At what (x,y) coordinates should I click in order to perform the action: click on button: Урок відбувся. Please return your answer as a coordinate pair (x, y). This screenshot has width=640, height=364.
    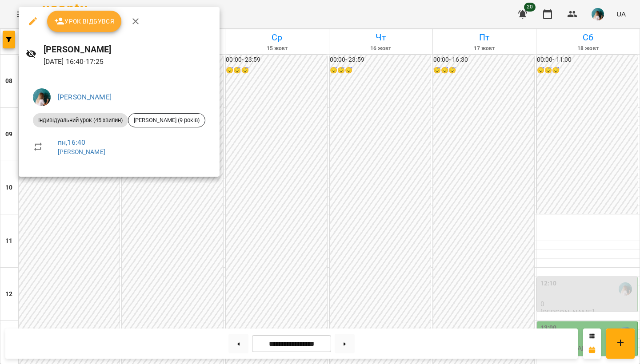
    Looking at the image, I should click on (84, 21).